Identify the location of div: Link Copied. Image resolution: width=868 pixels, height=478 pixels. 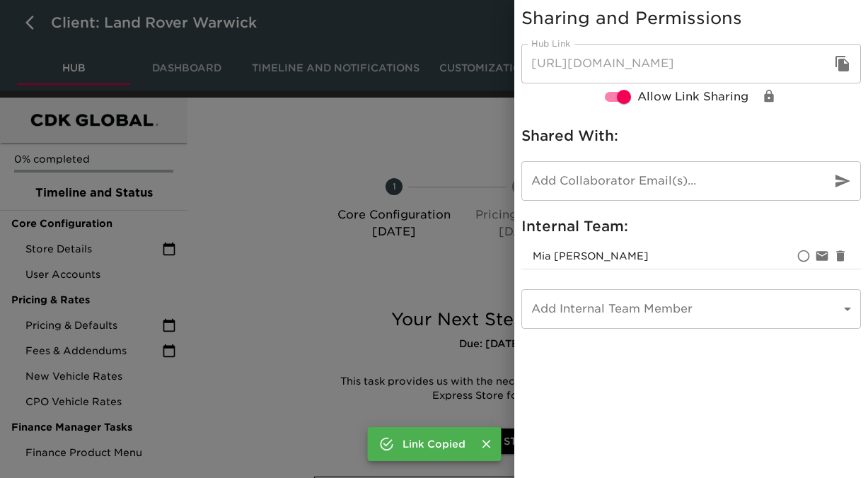
(434, 444).